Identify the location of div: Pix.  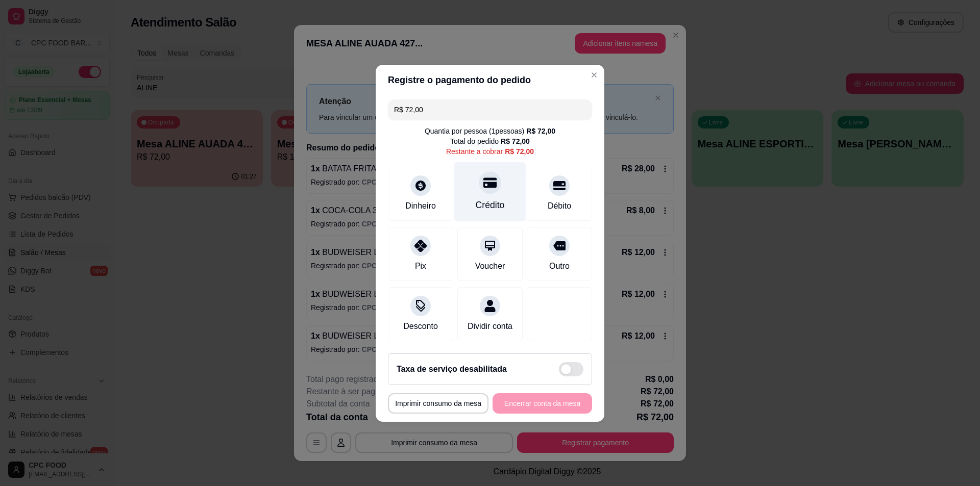
(420, 266).